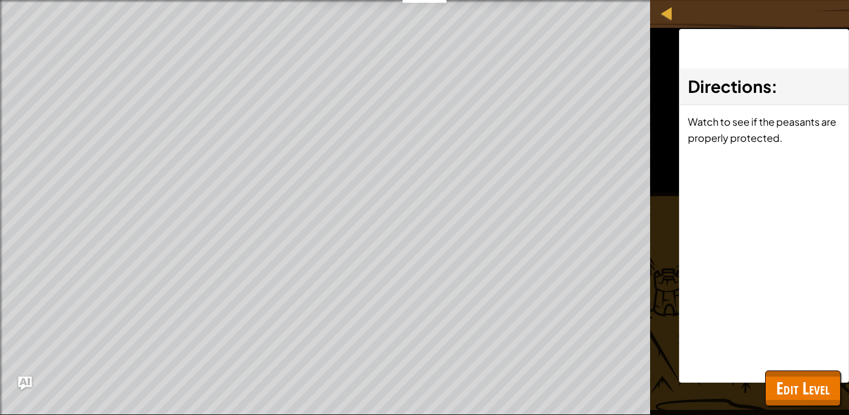 The width and height of the screenshot is (849, 415). Describe the element at coordinates (803, 388) in the screenshot. I see `button: Edit Level` at that location.